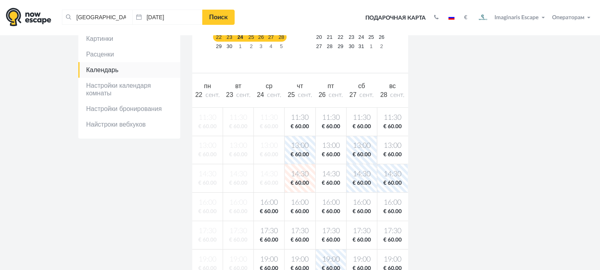 This screenshot has height=270, width=600. What do you see at coordinates (129, 38) in the screenshot?
I see `a: Картинки` at bounding box center [129, 38].